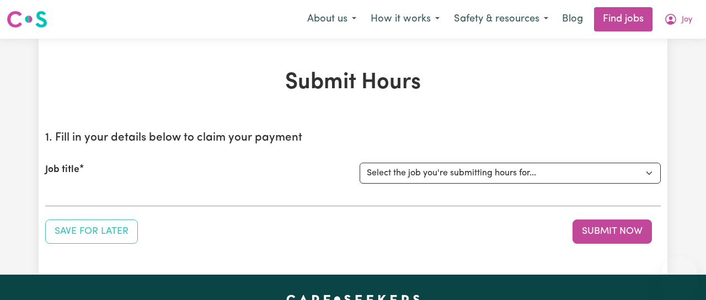 The width and height of the screenshot is (706, 300). I want to click on span: Joy, so click(687, 20).